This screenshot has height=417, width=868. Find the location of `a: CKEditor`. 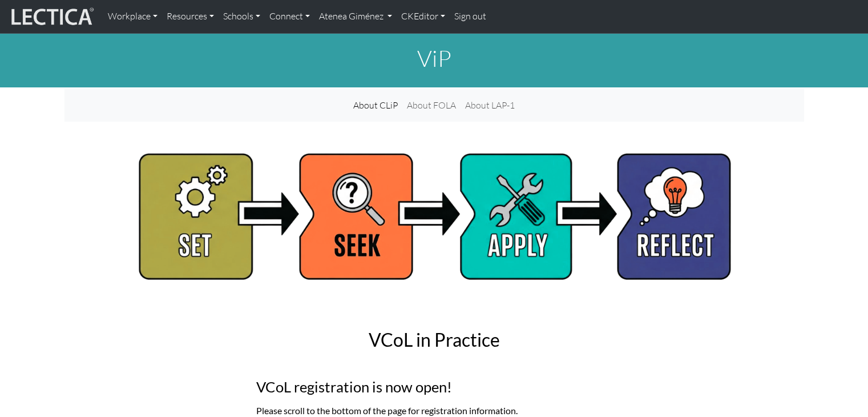

a: CKEditor is located at coordinates (423, 16).